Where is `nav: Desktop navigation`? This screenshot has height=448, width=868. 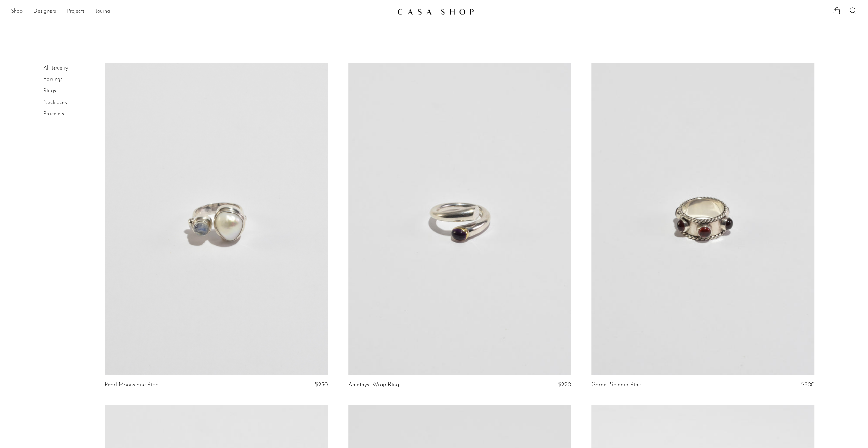
nav: Desktop navigation is located at coordinates (201, 12).